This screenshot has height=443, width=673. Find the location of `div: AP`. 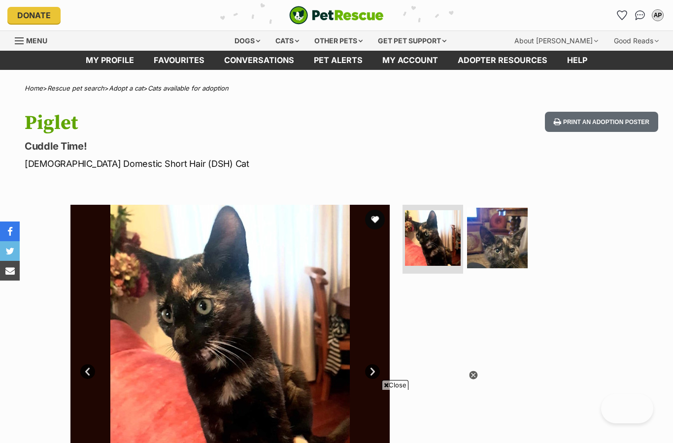

div: AP is located at coordinates (658, 15).